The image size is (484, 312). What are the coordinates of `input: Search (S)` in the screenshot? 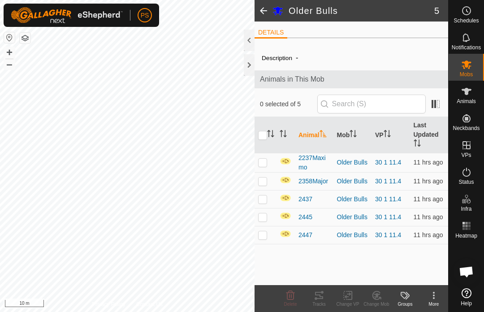 It's located at (372, 104).